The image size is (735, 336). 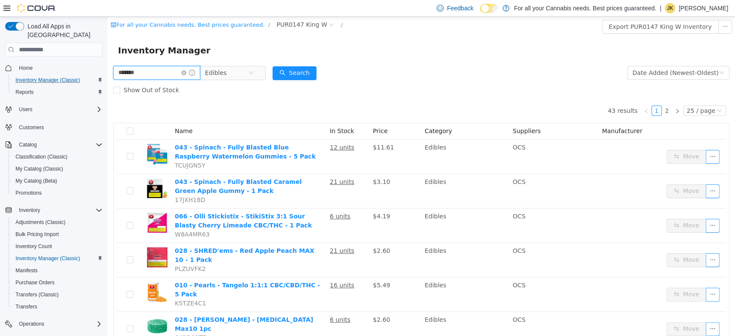 What do you see at coordinates (50, 137) in the screenshot?
I see `img: 043 - Spinach - Fully Blasted Blue Raspberry Watermelon Gummies - 5 Pack hero shot` at bounding box center [50, 137].